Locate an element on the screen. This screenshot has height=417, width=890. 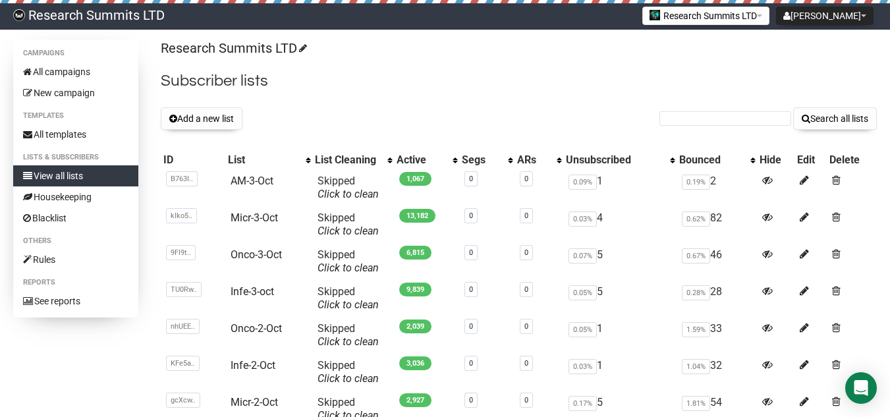
td: 4 is located at coordinates (620, 225).